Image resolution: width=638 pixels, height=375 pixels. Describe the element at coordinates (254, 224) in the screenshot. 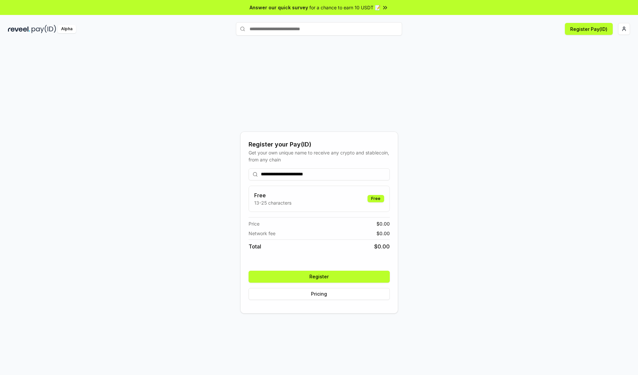

I see `span: Price` at that location.